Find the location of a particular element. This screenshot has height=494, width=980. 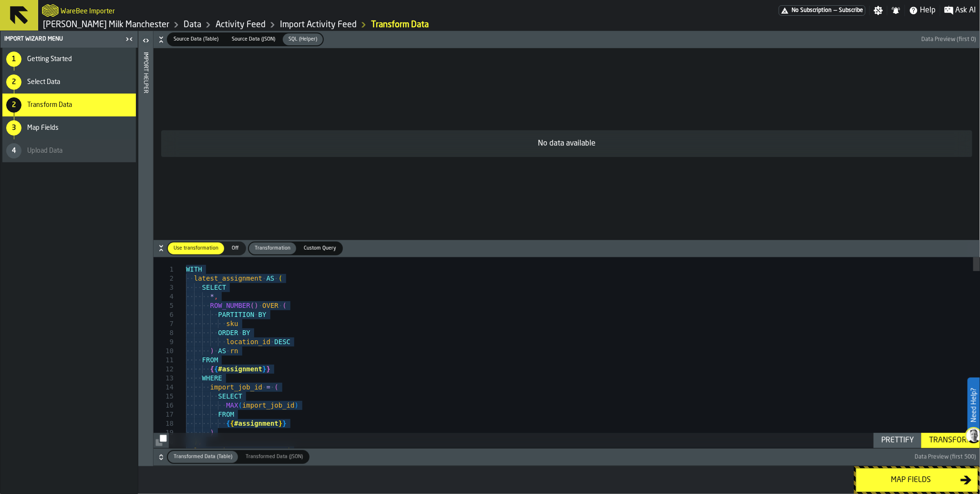

span: import_job_id is located at coordinates (236, 387).